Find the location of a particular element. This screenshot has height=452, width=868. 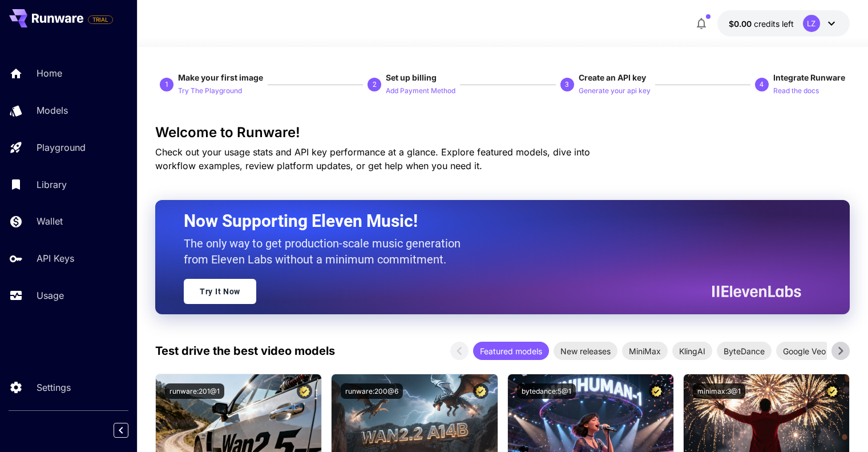

p: 1 is located at coordinates (167, 84).